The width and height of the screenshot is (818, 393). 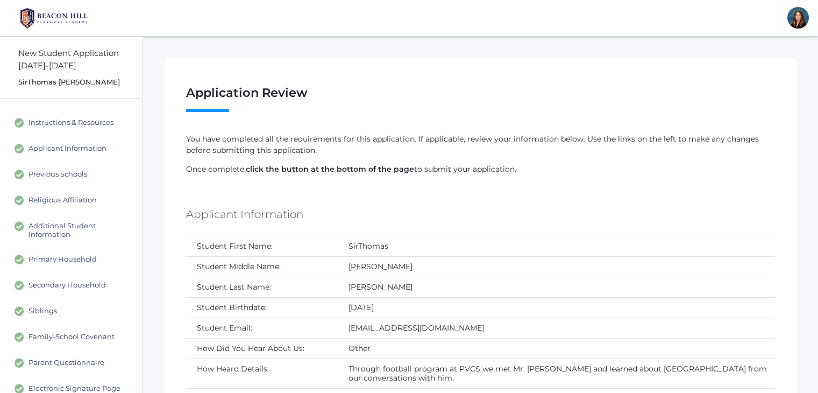 I want to click on span: Parent Questionnaire, so click(x=66, y=362).